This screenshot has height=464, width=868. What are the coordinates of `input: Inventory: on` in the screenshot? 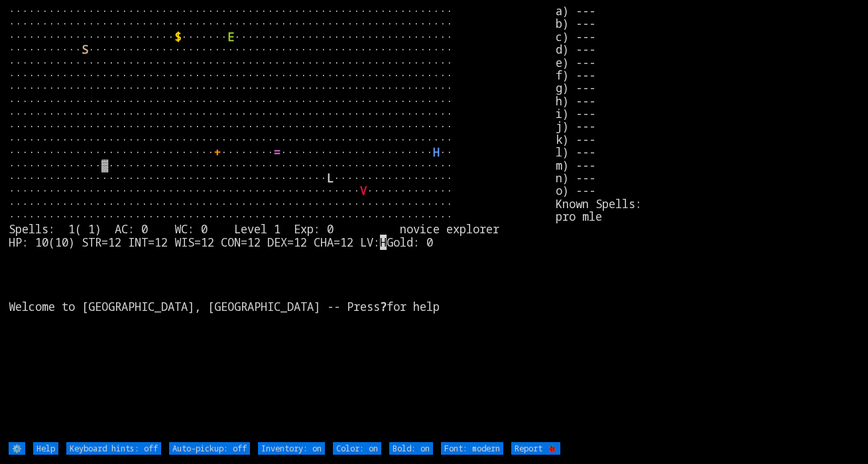 It's located at (291, 448).